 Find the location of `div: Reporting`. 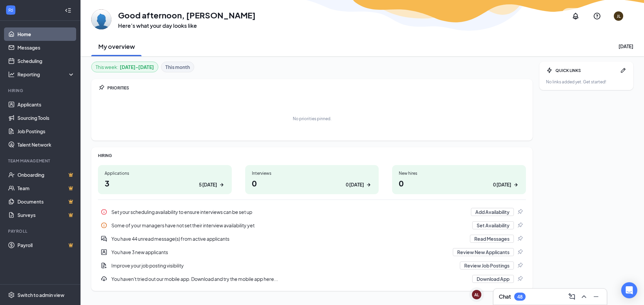

div: Reporting is located at coordinates (46, 74).